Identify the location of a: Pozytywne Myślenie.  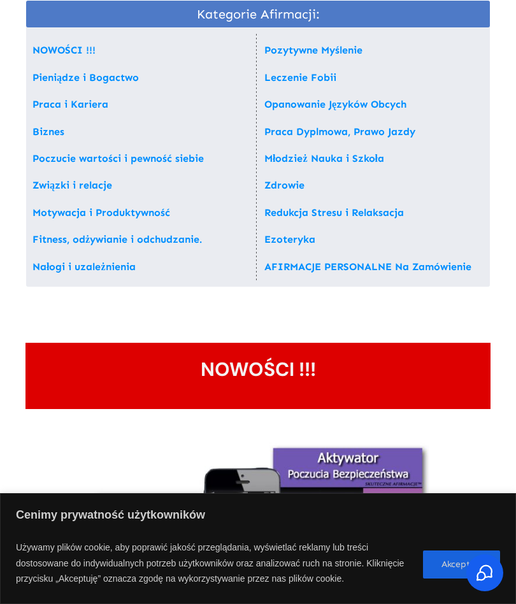
(313, 50).